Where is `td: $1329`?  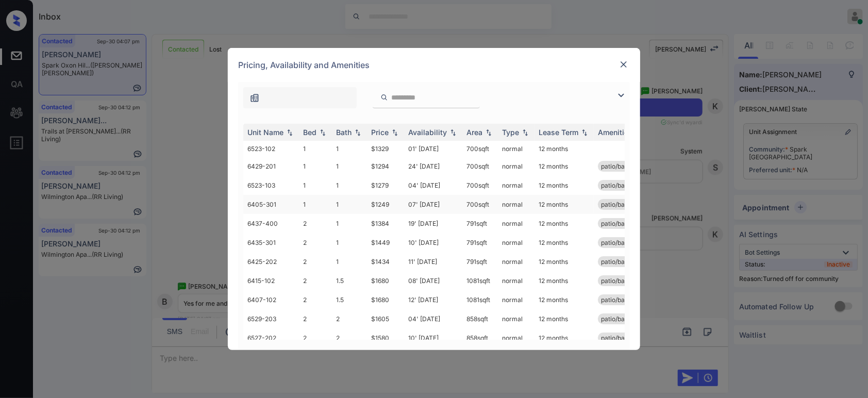 td: $1329 is located at coordinates (386, 149).